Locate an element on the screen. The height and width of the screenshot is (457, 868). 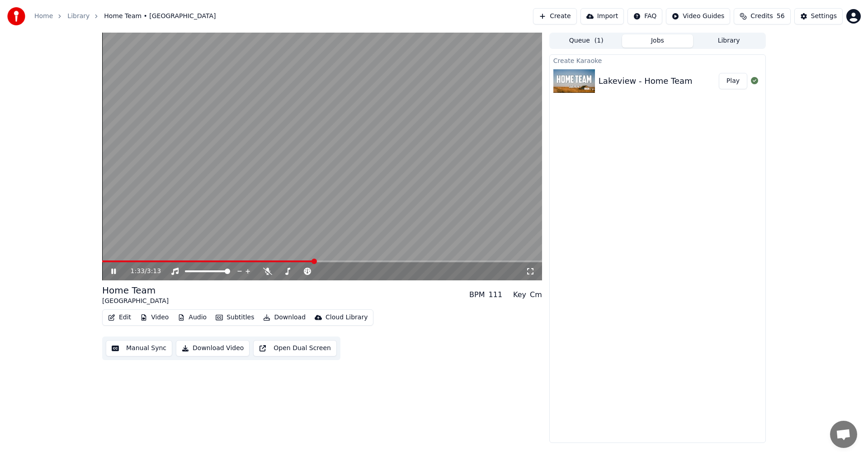
button: Open Dual Screen is located at coordinates (295, 348).